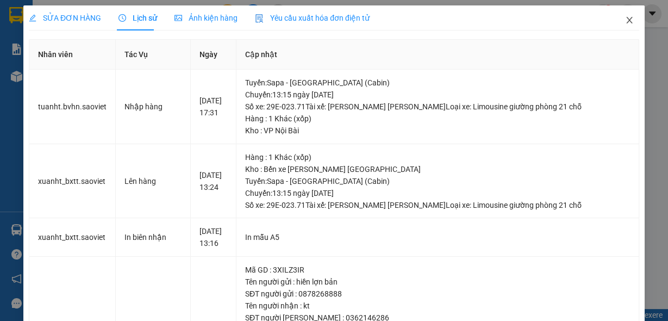  What do you see at coordinates (438, 282) in the screenshot?
I see `div: Tên người gửi : hiền lợn bản` at bounding box center [438, 282].